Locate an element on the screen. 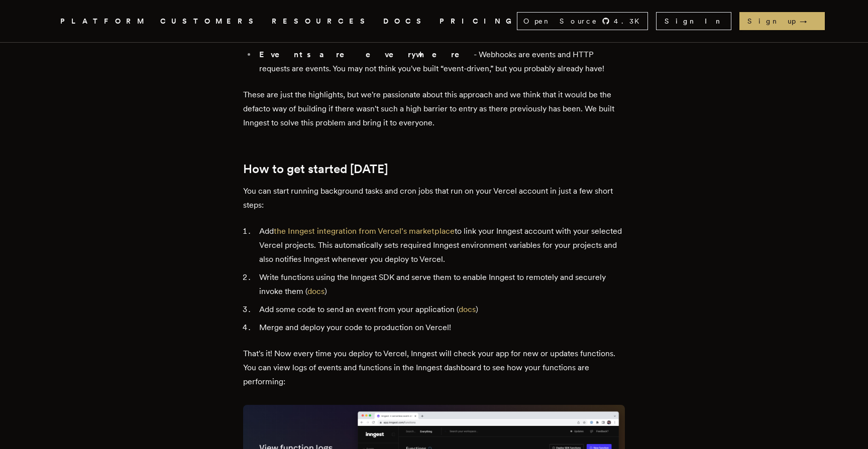 This screenshot has width=868, height=449. p: These are just the highlights, but we're passionate about this approach and we think that it woul... is located at coordinates (434, 109).